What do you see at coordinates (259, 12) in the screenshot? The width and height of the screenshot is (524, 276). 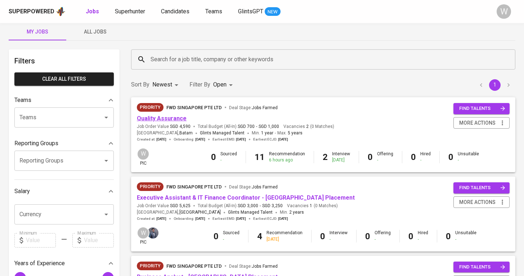 I see `a: GlintsGPT NEW` at bounding box center [259, 12].